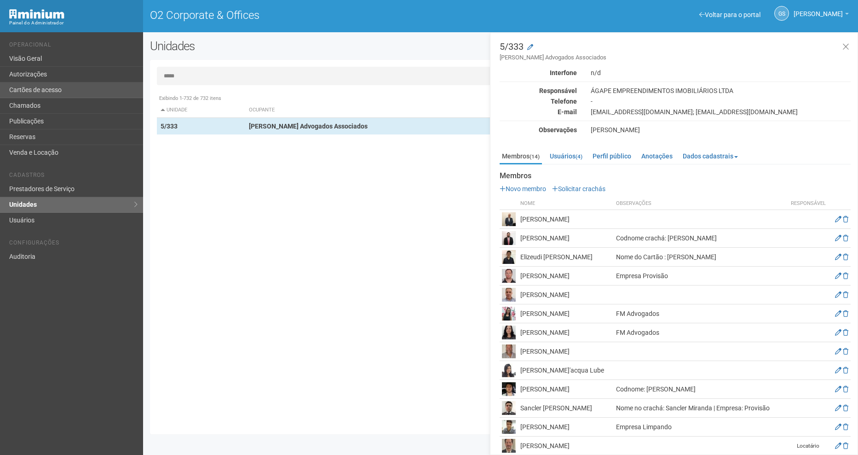  I want to click on a: Voltar para o portal, so click(730, 15).